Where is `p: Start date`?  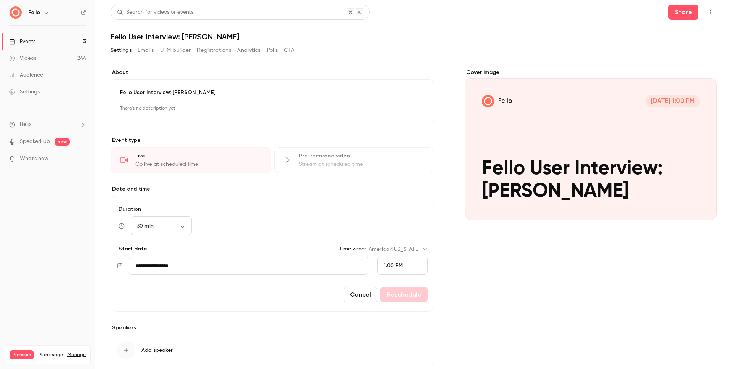 p: Start date is located at coordinates (132, 249).